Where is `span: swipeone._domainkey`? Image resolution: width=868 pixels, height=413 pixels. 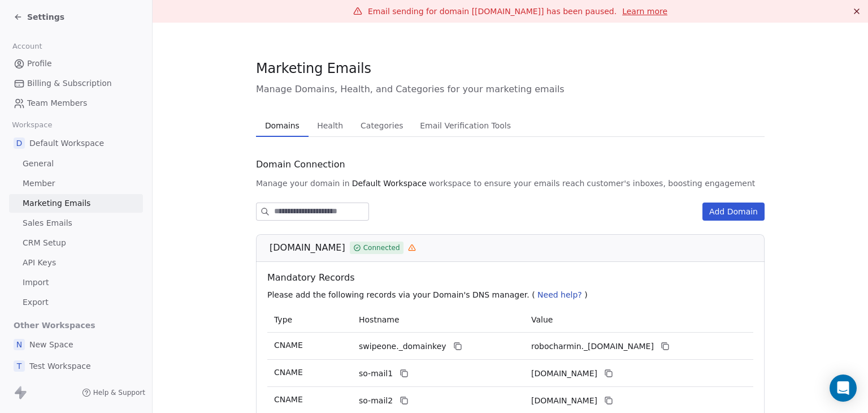
span: swipeone._domainkey is located at coordinates (403, 346).